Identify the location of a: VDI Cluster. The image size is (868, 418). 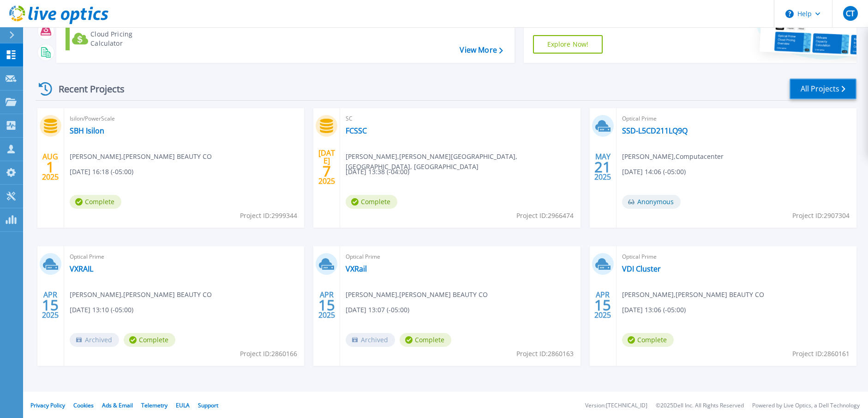
(641, 269).